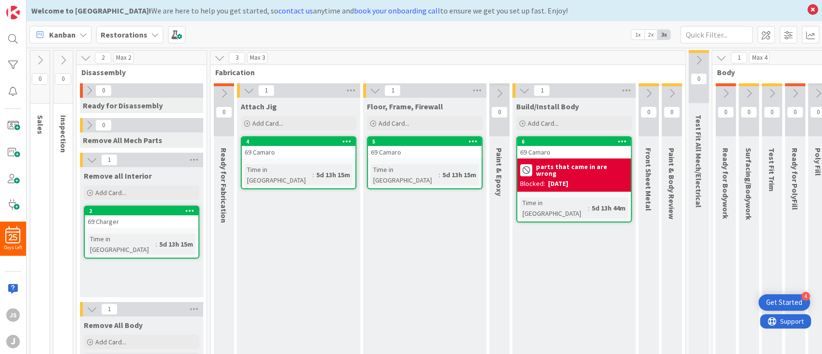 This screenshot has height=354, width=822. Describe the element at coordinates (257, 58) in the screenshot. I see `div: Max 3` at that location.